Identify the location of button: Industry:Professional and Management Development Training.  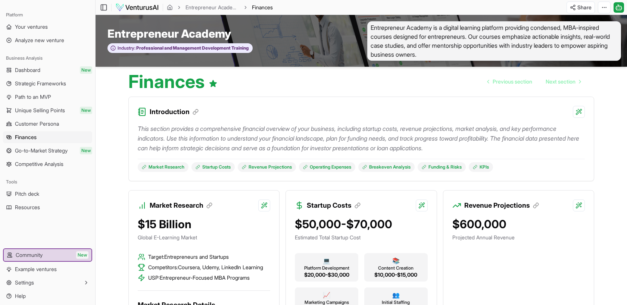
(180, 48).